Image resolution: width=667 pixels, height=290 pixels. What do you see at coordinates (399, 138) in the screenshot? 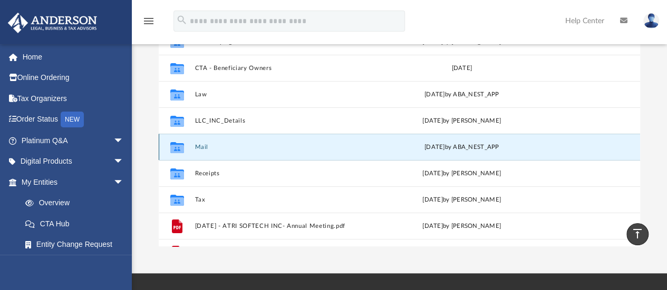
I see `div: grid` at bounding box center [399, 138].